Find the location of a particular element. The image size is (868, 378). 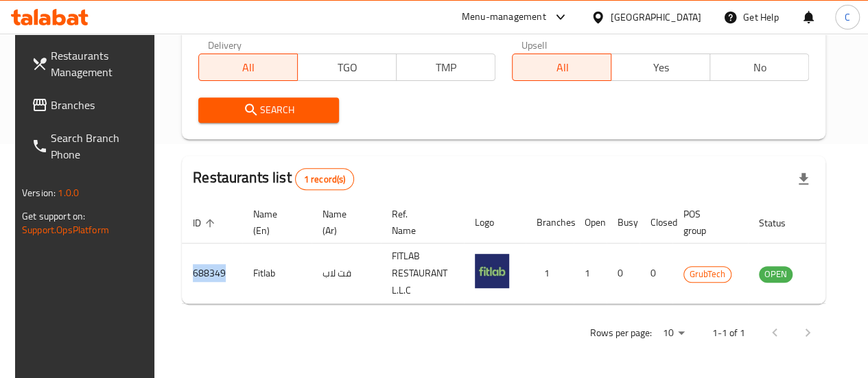

span: GrubTech is located at coordinates (708, 274).